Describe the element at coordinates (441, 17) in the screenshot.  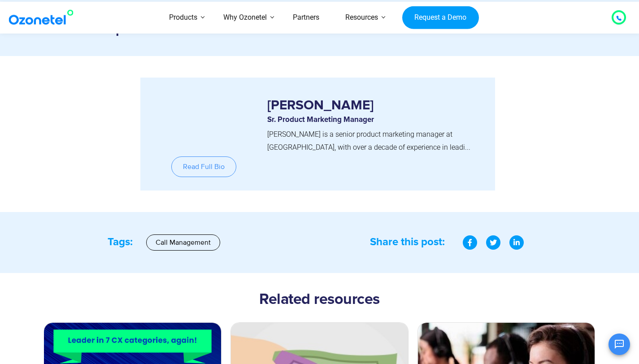
I see `a: Request a Demo` at that location.